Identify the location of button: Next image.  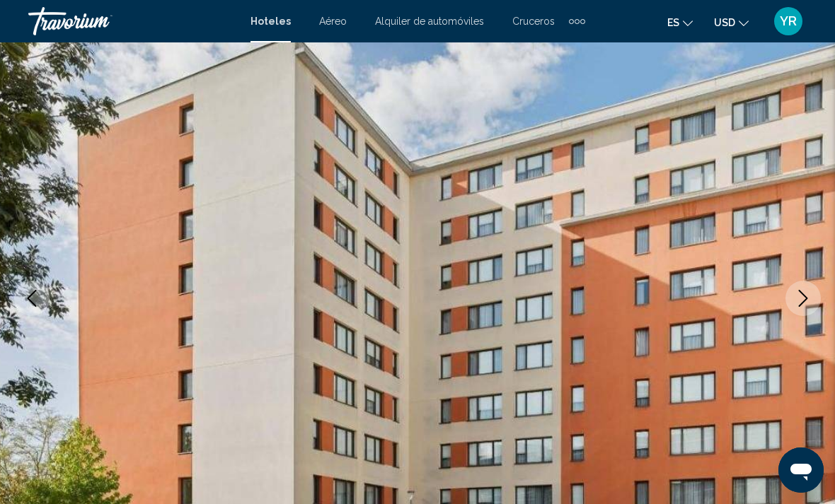
(803, 298).